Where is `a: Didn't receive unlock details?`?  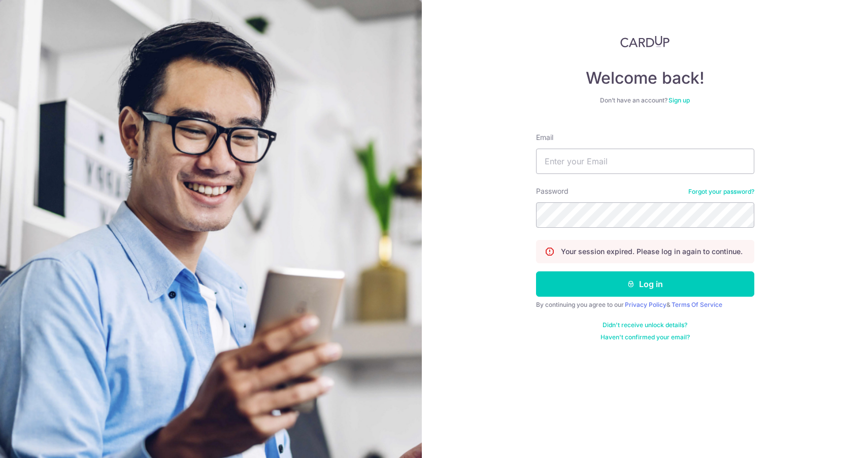 a: Didn't receive unlock details? is located at coordinates (645, 325).